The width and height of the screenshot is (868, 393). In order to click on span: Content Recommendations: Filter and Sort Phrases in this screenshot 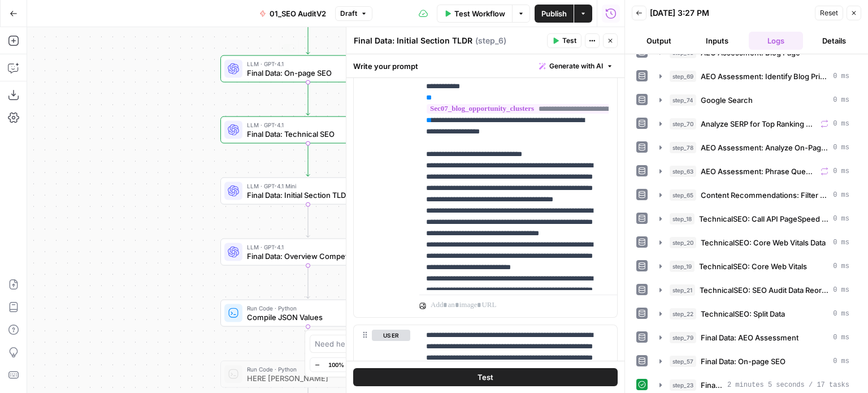, I will do `click(764, 195)`.